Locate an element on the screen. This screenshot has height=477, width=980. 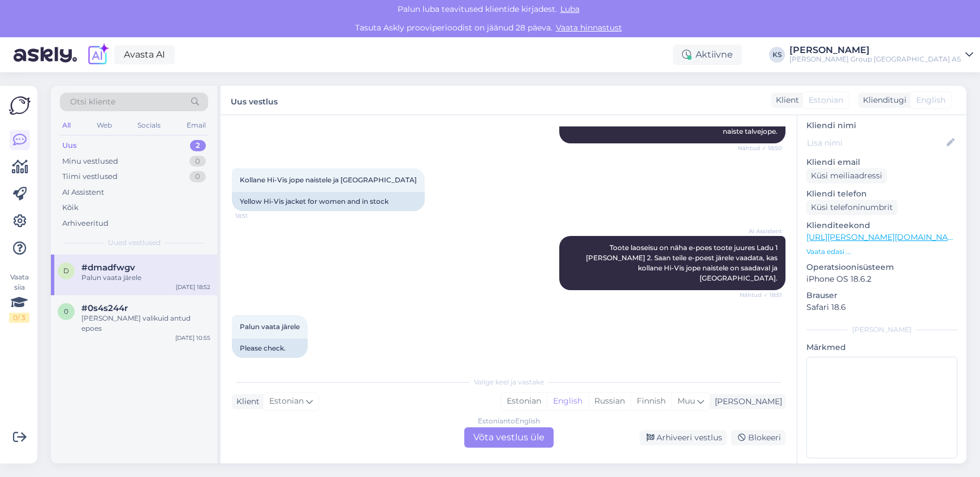
div: Arhiveeri vestlus is located at coordinates (683, 438).